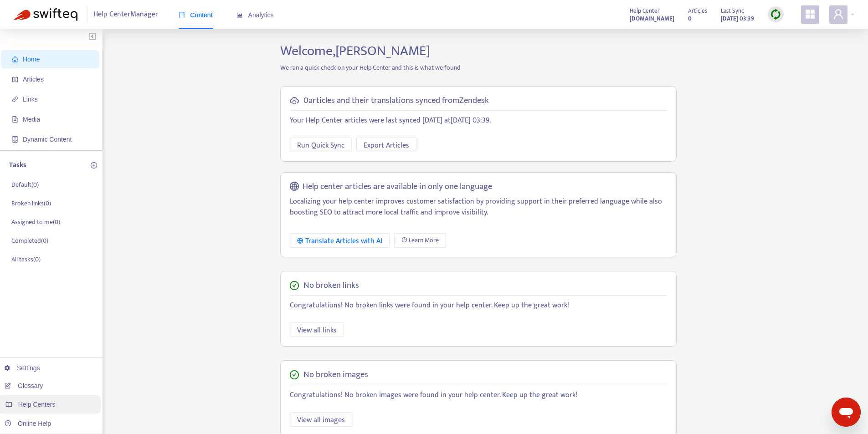 The width and height of the screenshot is (868, 434). What do you see at coordinates (732, 11) in the screenshot?
I see `span: Last Sync` at bounding box center [732, 11].